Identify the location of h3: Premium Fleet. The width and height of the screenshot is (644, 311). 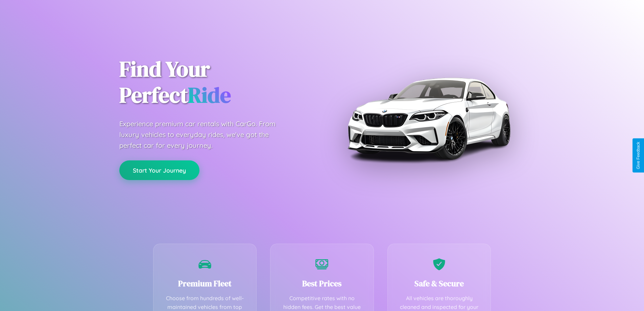
(205, 283).